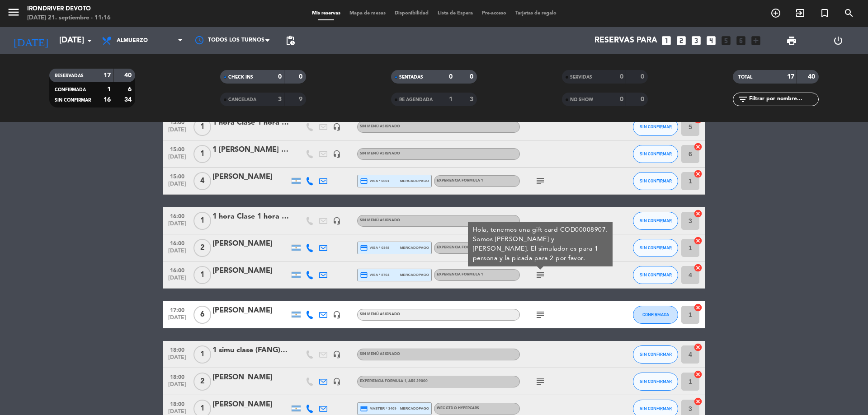 The height and width of the screenshot is (415, 868). Describe the element at coordinates (290, 40) in the screenshot. I see `span: pending_actions` at that location.